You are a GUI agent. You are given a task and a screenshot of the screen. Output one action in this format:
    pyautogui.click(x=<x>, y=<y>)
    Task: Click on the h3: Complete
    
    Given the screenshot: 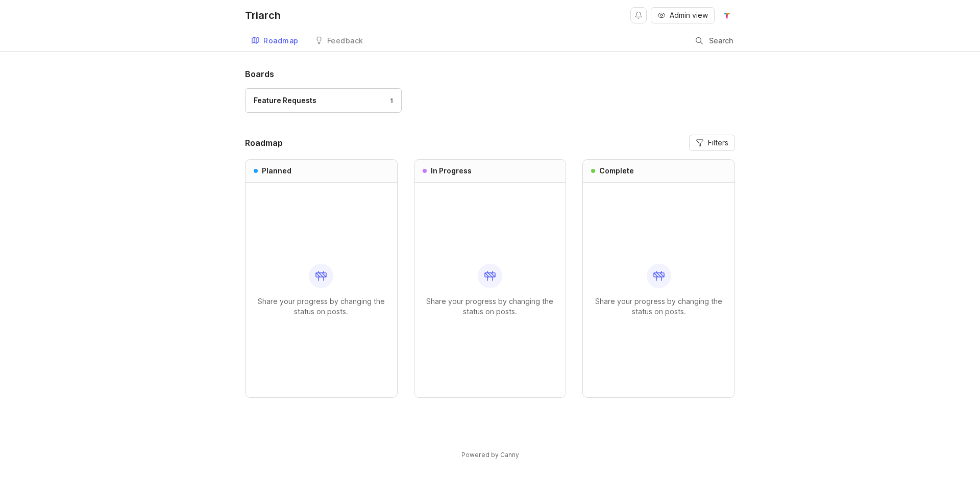 What is the action you would take?
    pyautogui.click(x=616, y=171)
    